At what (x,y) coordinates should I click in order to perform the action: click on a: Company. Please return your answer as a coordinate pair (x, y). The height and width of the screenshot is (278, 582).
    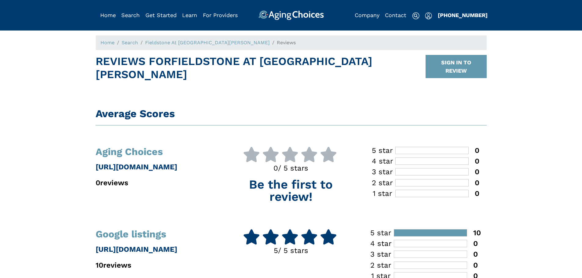
    Looking at the image, I should click on (367, 15).